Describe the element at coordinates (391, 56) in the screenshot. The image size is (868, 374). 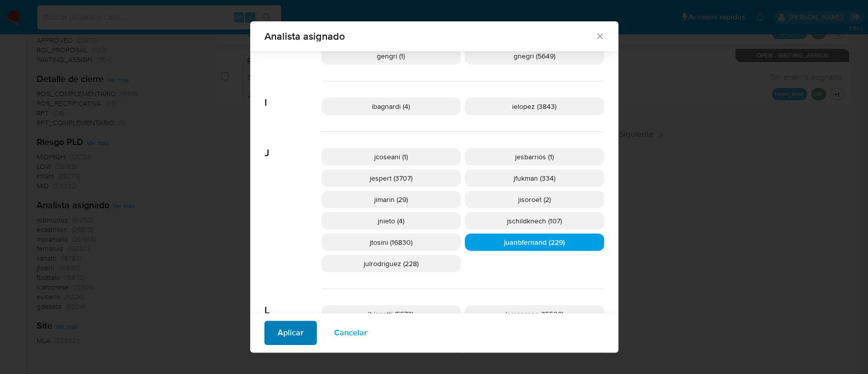
I see `div: gengri (1)` at that location.